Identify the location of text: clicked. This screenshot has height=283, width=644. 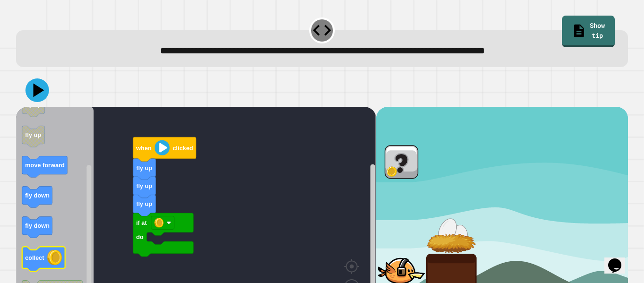
(183, 148).